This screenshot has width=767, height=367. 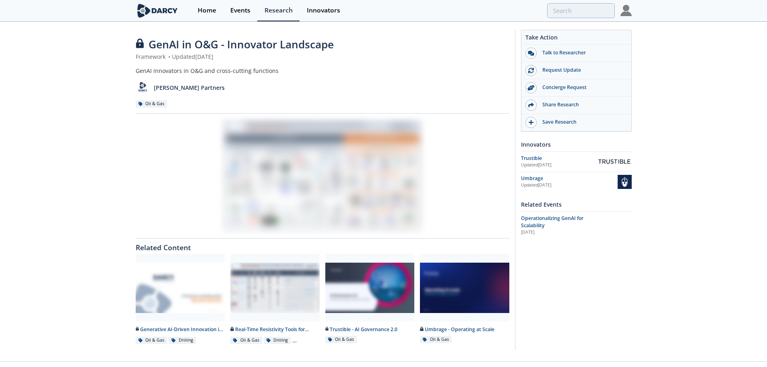 I want to click on div: Umbrage, so click(x=569, y=178).